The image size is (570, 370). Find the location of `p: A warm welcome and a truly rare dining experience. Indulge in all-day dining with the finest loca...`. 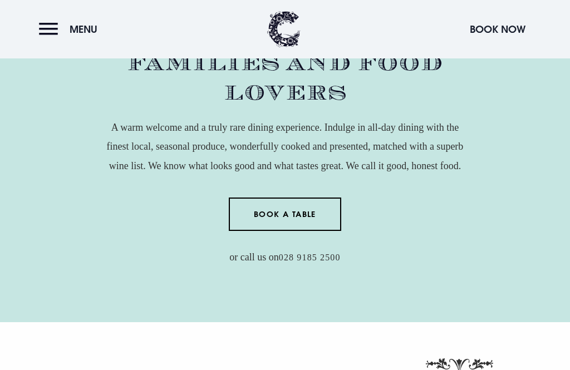

p: A warm welcome and a truly rare dining experience. Indulge in all-day dining with the finest loca... is located at coordinates (285, 146).